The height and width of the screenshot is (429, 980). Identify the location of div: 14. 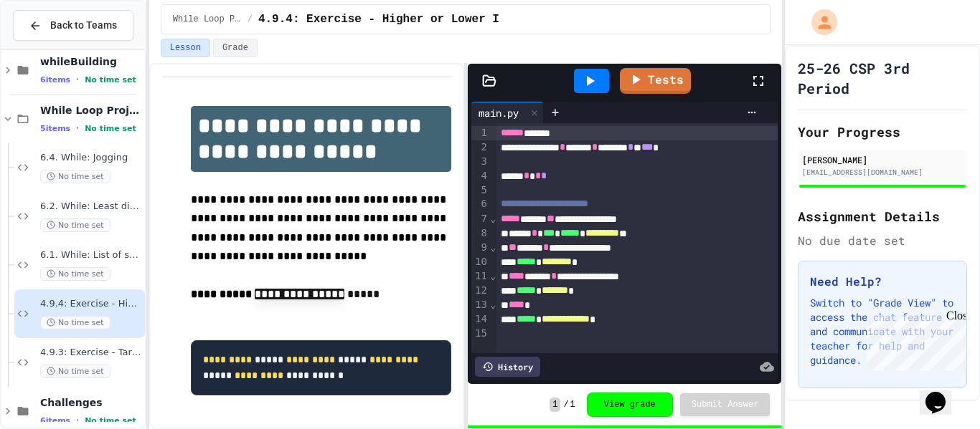
(480, 320).